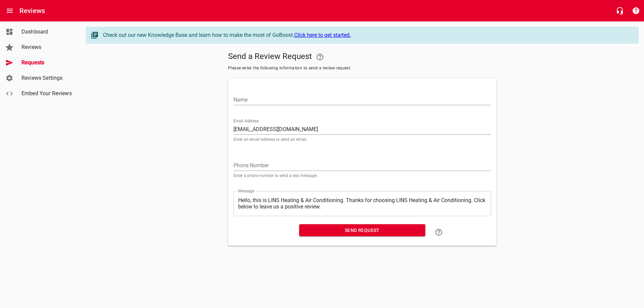 This screenshot has height=308, width=644. I want to click on label: Email Address, so click(246, 121).